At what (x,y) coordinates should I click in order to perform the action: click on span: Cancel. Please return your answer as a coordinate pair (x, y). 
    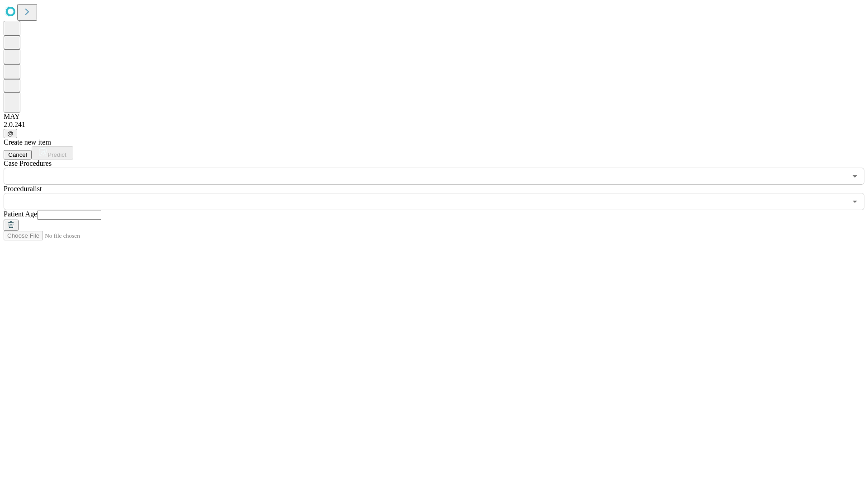
    Looking at the image, I should click on (18, 155).